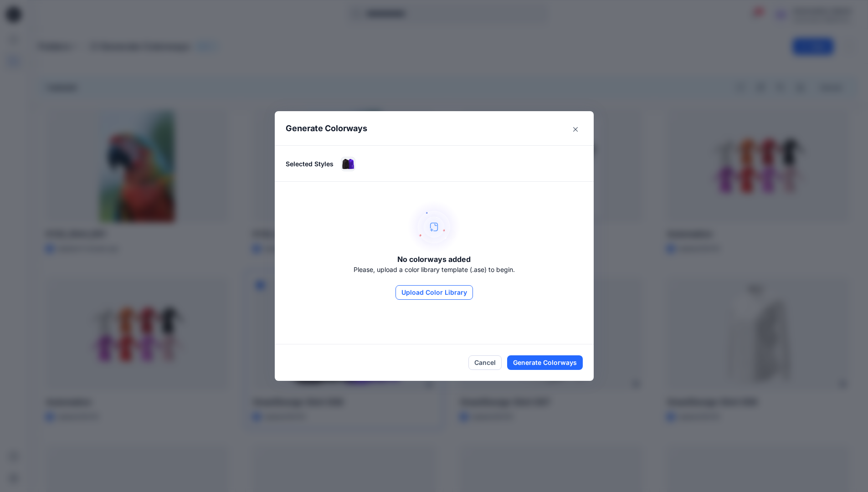 Image resolution: width=868 pixels, height=492 pixels. Describe the element at coordinates (575, 129) in the screenshot. I see `button: Close` at that location.